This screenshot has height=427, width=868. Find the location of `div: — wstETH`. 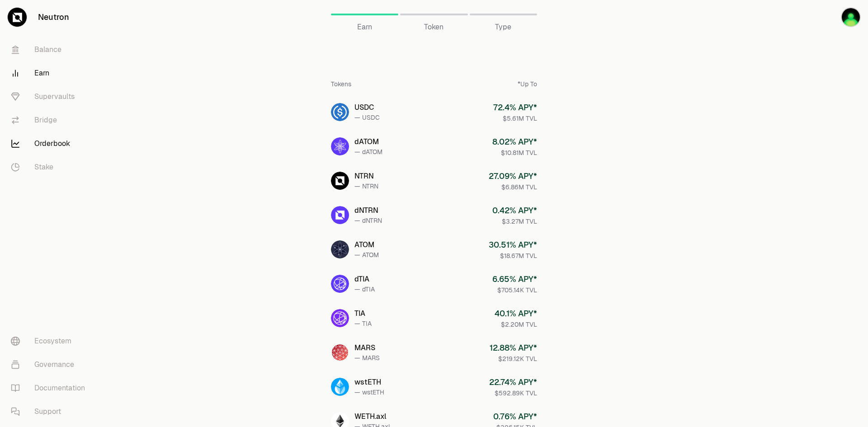

div: — wstETH is located at coordinates (369, 392).